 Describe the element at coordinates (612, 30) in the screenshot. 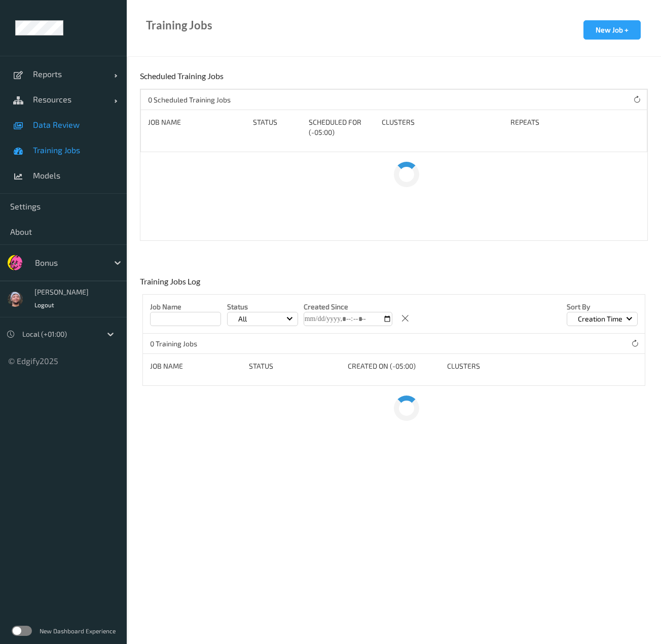

I see `a: New Job +` at that location.